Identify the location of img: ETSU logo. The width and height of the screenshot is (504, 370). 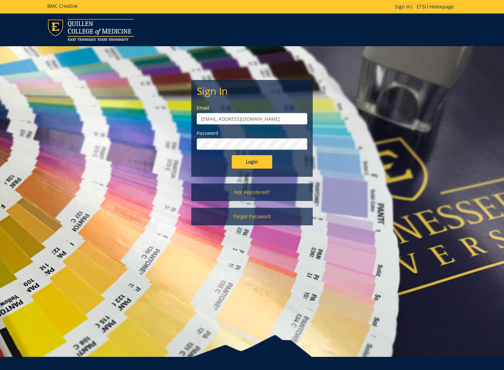
(90, 30).